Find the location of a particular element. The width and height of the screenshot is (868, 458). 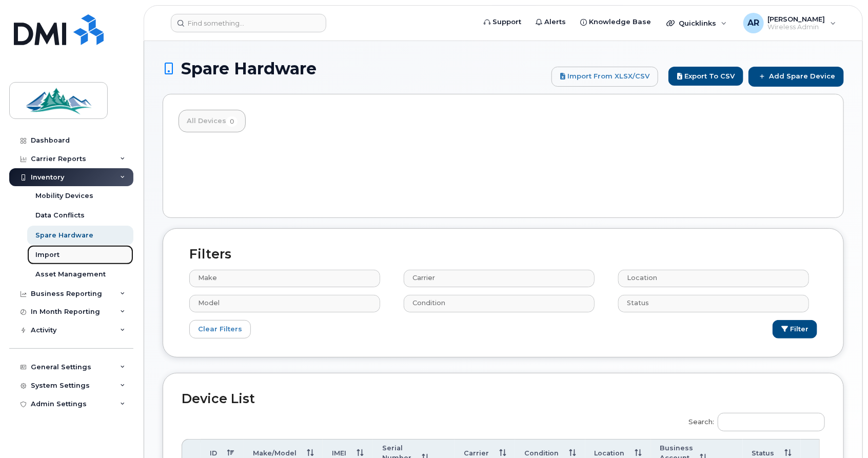

a: All Devices0 is located at coordinates (212, 121).